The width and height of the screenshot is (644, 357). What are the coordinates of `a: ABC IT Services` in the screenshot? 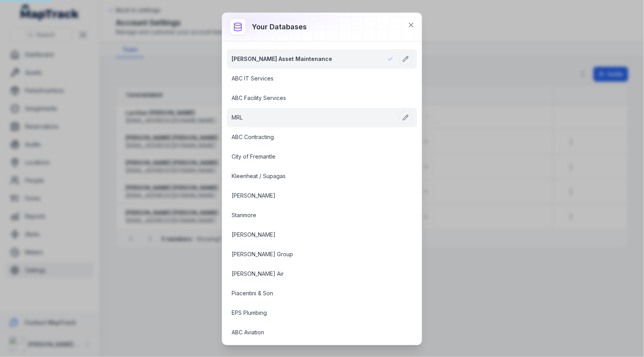 It's located at (312, 79).